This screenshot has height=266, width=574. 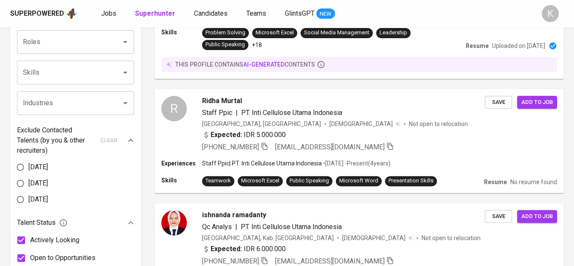 I want to click on div: Presentation Skills, so click(x=411, y=181).